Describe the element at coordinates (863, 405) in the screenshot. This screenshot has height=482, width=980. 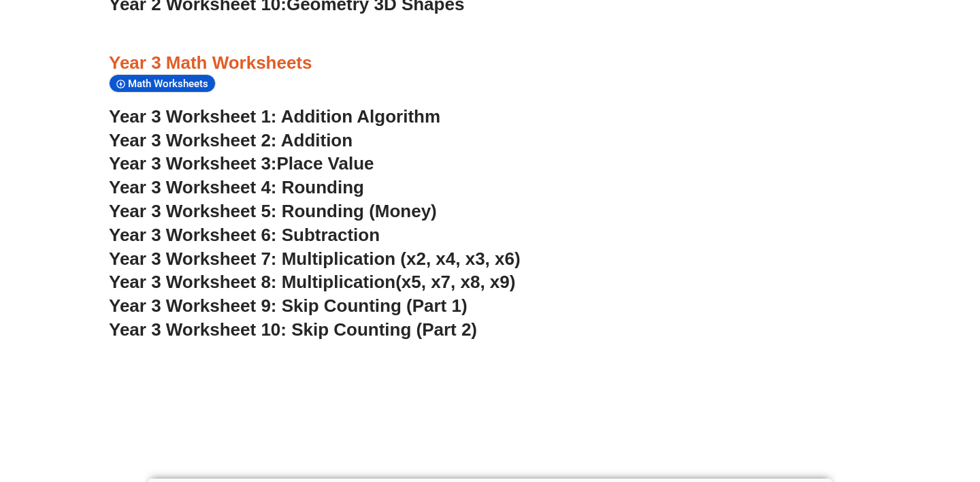
I see `div: Chat Widget` at that location.